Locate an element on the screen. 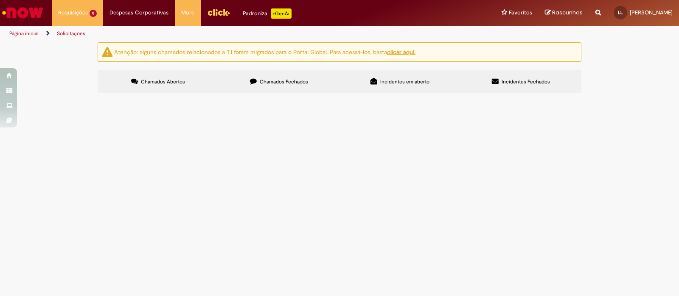 The image size is (679, 296). img: ServiceNow is located at coordinates (22, 13).